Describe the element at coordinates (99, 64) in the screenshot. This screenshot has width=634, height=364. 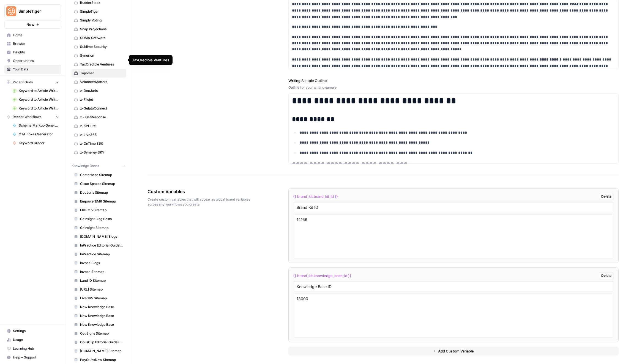
I see `a: TaxCredible Ventures` at that location.